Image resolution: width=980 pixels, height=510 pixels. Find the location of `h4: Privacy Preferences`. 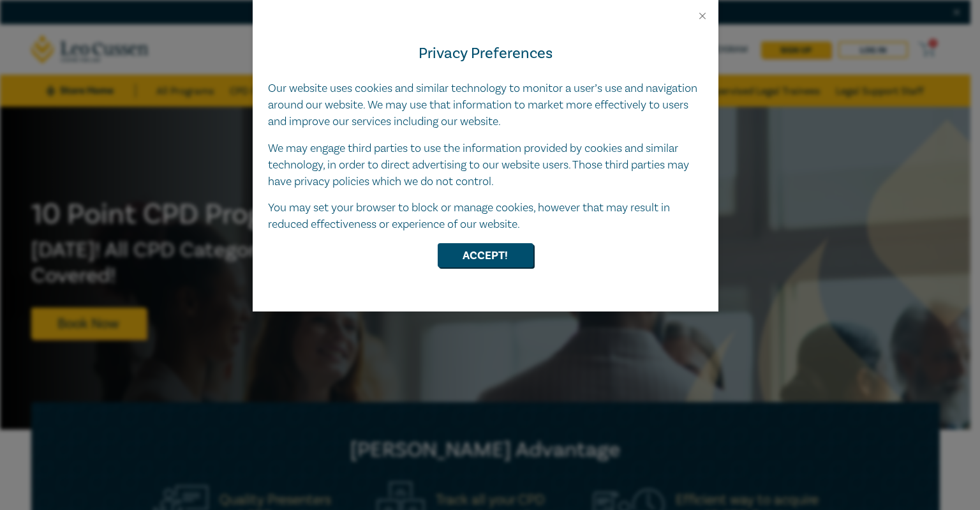

h4: Privacy Preferences is located at coordinates (485, 54).